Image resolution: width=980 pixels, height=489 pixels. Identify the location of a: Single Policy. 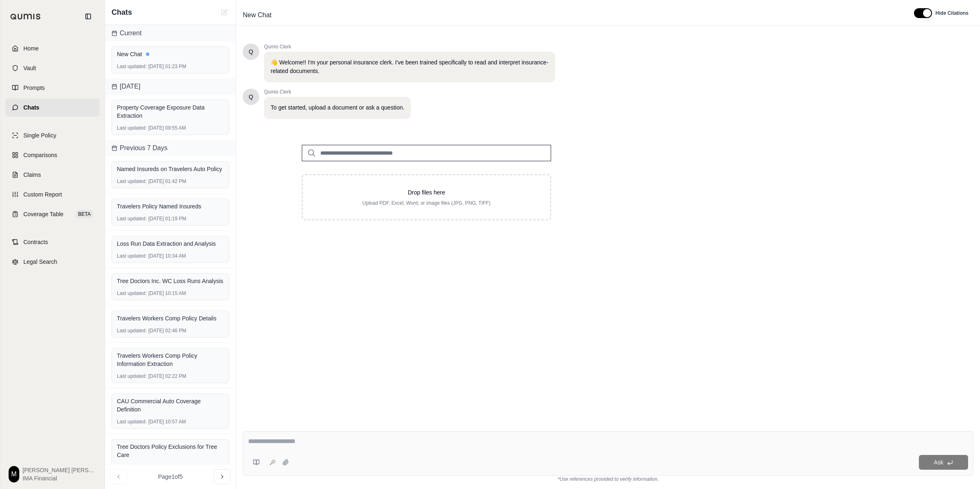
(52, 136).